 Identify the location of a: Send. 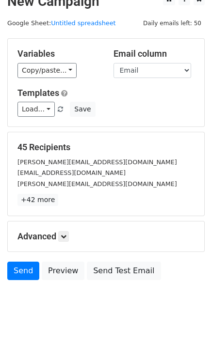
(23, 271).